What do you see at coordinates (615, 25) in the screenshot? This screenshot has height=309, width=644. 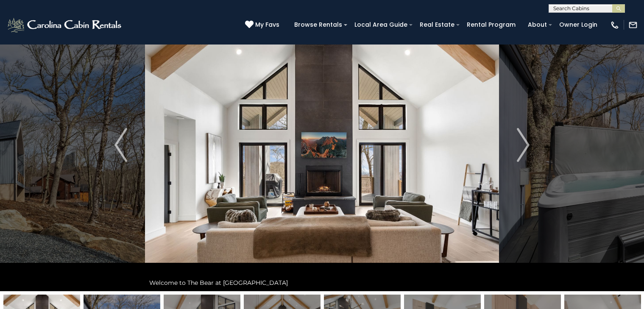 I see `img: phone-regular-white.png` at bounding box center [615, 25].